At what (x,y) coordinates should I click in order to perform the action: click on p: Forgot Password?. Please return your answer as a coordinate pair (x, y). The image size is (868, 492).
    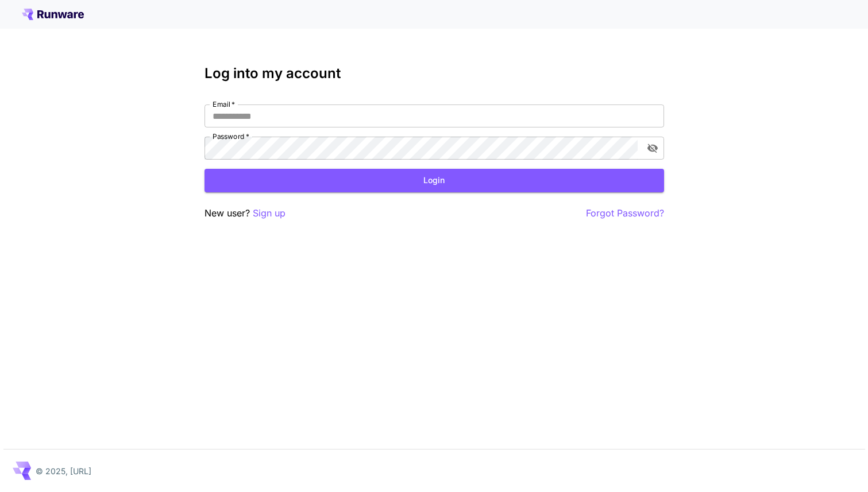
    Looking at the image, I should click on (625, 213).